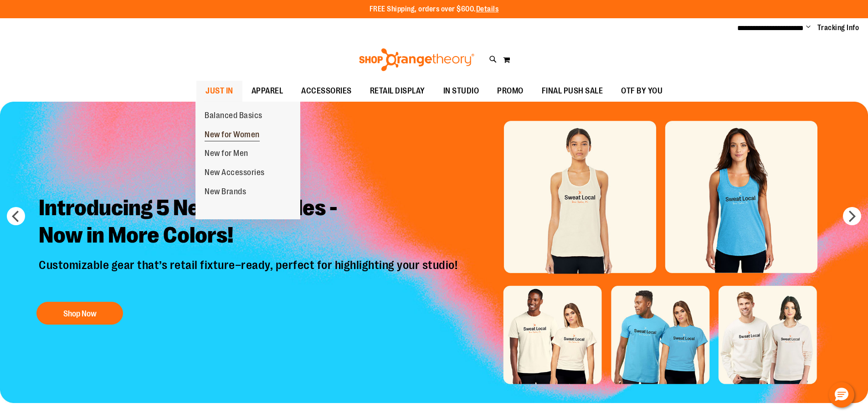 The height and width of the screenshot is (419, 868). I want to click on span: New Brands, so click(225, 192).